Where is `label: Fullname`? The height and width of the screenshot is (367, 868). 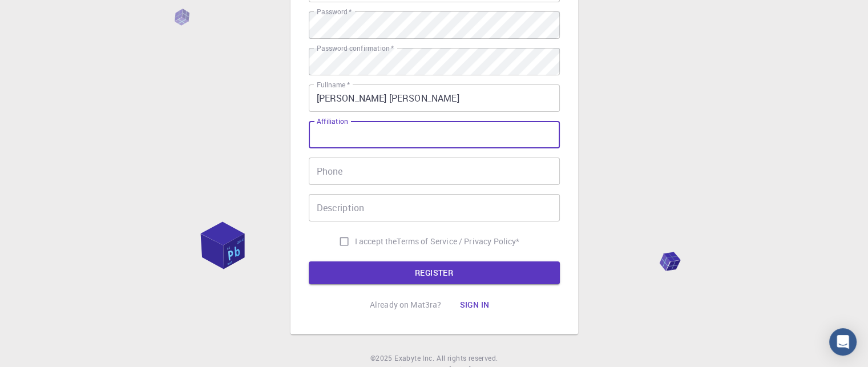
label: Fullname is located at coordinates (333, 85).